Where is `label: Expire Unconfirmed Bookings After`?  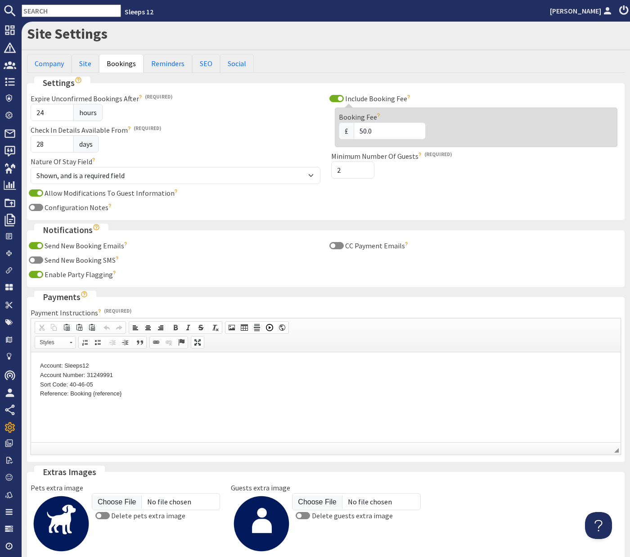 label: Expire Unconfirmed Bookings After is located at coordinates (101, 99).